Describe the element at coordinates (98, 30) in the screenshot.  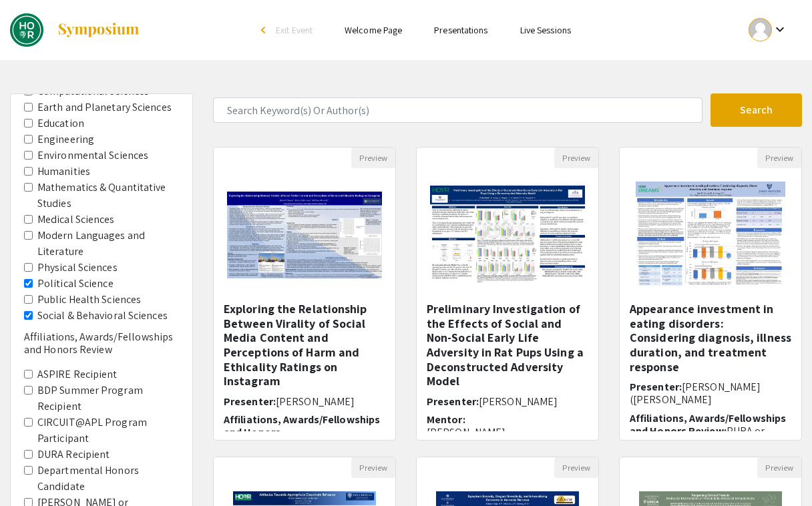
I see `img: Symposium by ForagerOne` at that location.